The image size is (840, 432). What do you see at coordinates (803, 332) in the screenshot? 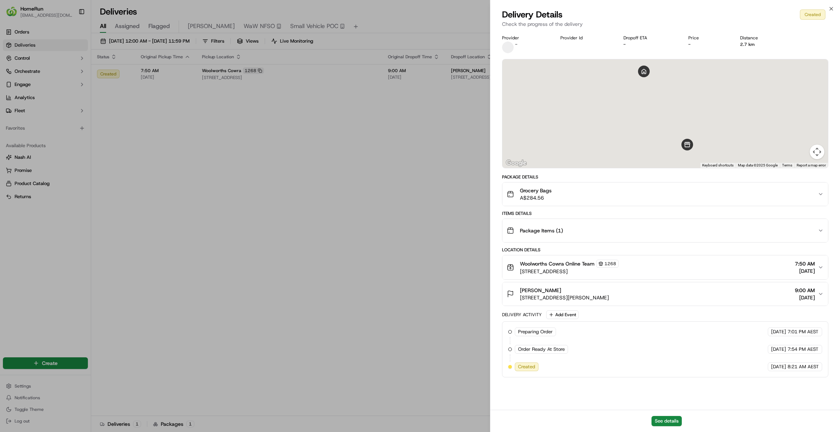
I see `span: 7:01 PM AEST` at bounding box center [803, 332].